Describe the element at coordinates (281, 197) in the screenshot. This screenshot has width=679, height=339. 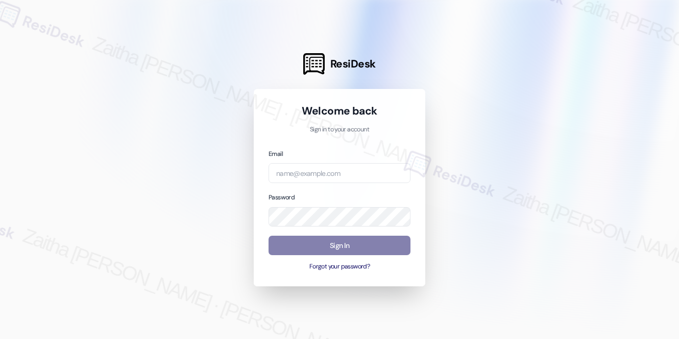
I see `label: Password` at that location.